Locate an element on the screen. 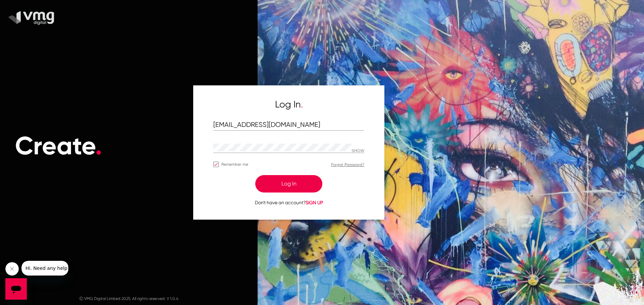 This screenshot has height=305, width=644. p: Don't have an account? is located at coordinates (289, 203).